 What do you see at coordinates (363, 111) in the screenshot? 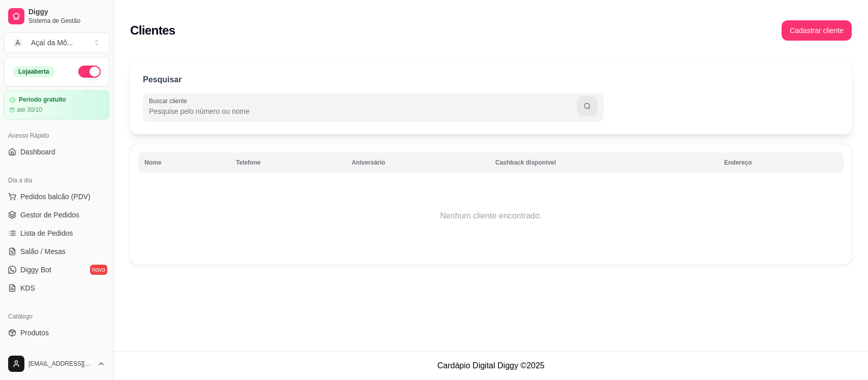
I see `input: Buscar cliente` at bounding box center [363, 111].